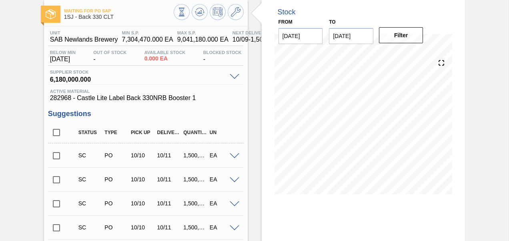 The width and height of the screenshot is (509, 241). I want to click on span: Out Of Stock, so click(110, 52).